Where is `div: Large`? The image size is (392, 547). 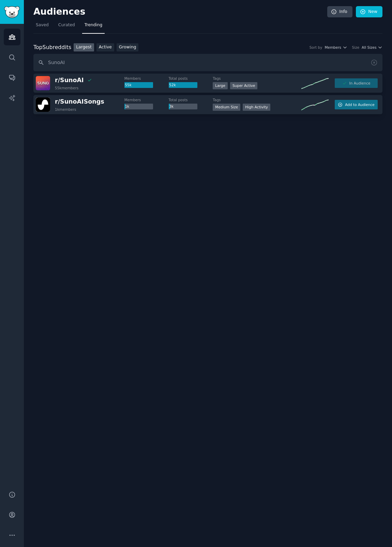
div: Large is located at coordinates (221, 85).